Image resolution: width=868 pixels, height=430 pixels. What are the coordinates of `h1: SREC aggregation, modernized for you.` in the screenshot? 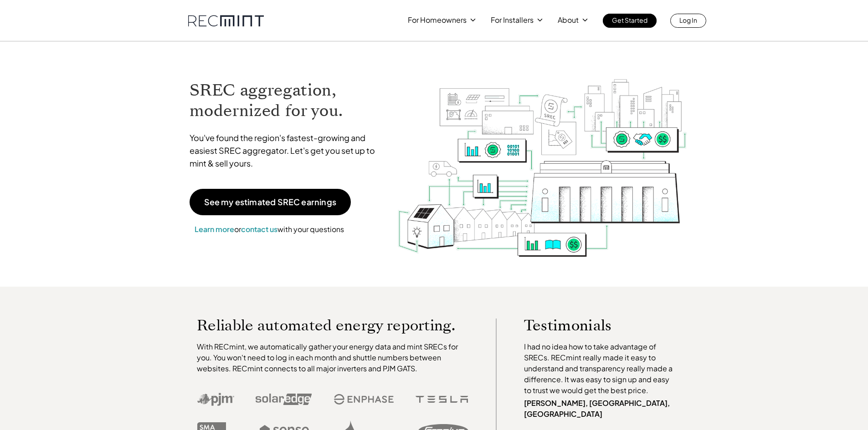 It's located at (287, 100).